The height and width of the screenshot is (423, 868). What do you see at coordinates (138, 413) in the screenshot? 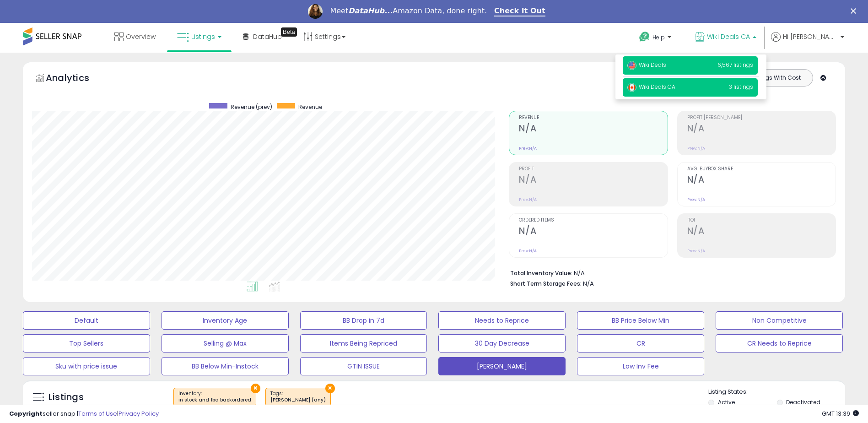
I see `a: Privacy Policy` at bounding box center [138, 413].